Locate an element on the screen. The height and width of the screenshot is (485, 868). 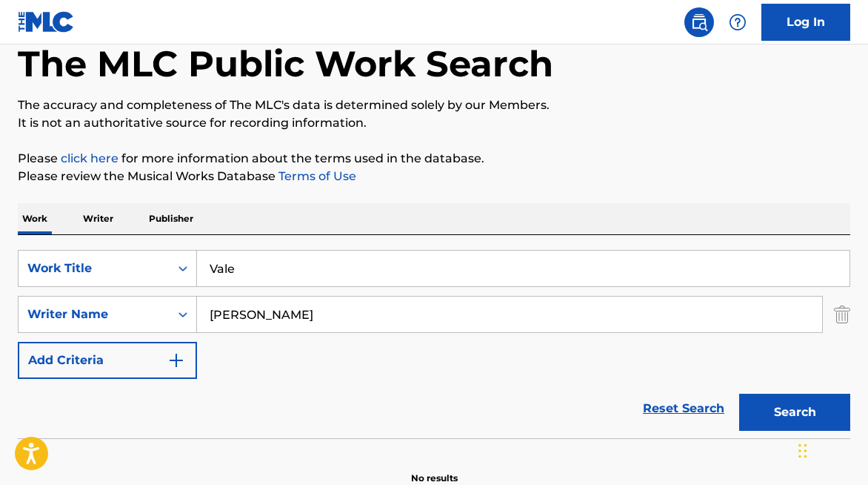
div: Writer Name is located at coordinates (94, 314).